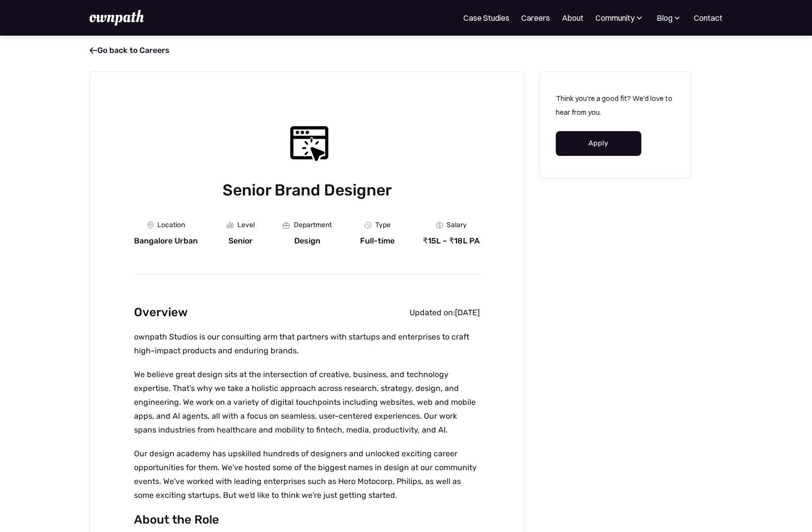 Image resolution: width=812 pixels, height=532 pixels. I want to click on div: Senior, so click(240, 241).